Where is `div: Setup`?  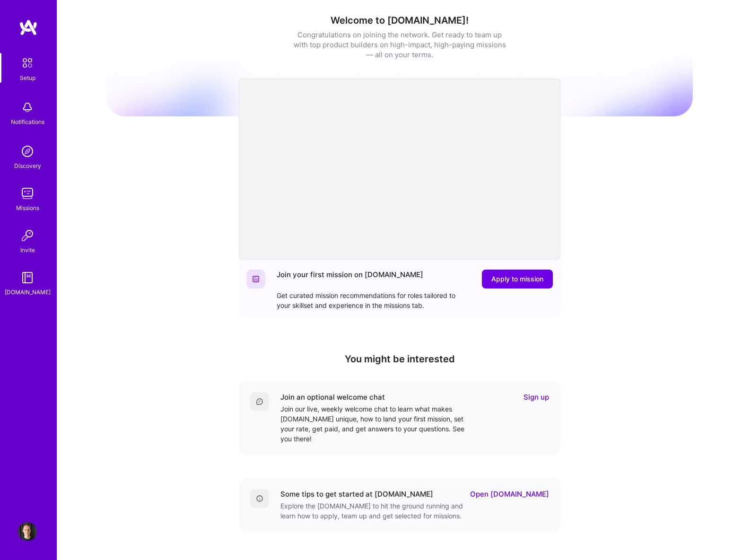
div: Setup is located at coordinates (27, 78).